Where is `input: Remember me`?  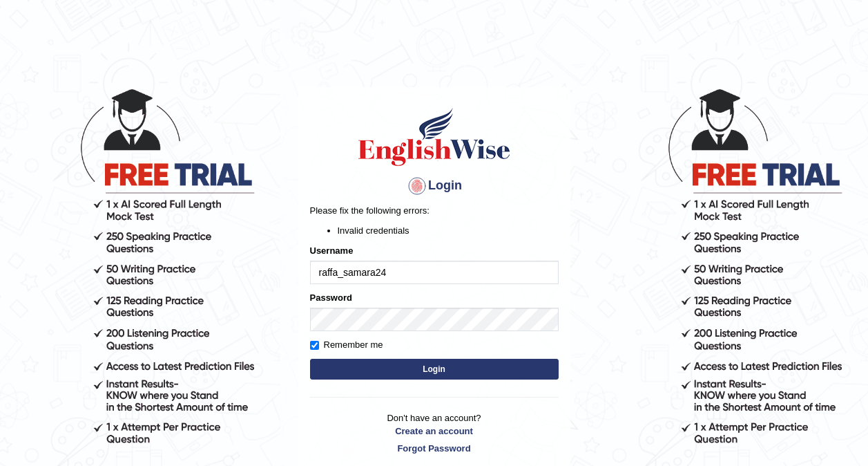 input: Remember me is located at coordinates (314, 345).